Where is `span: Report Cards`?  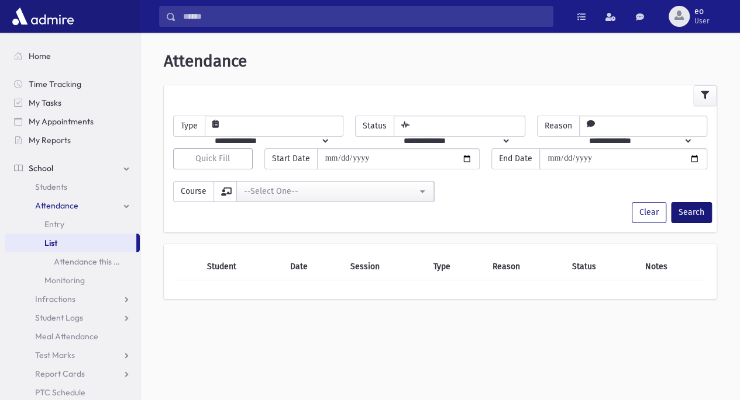
span: Report Cards is located at coordinates (60, 374).